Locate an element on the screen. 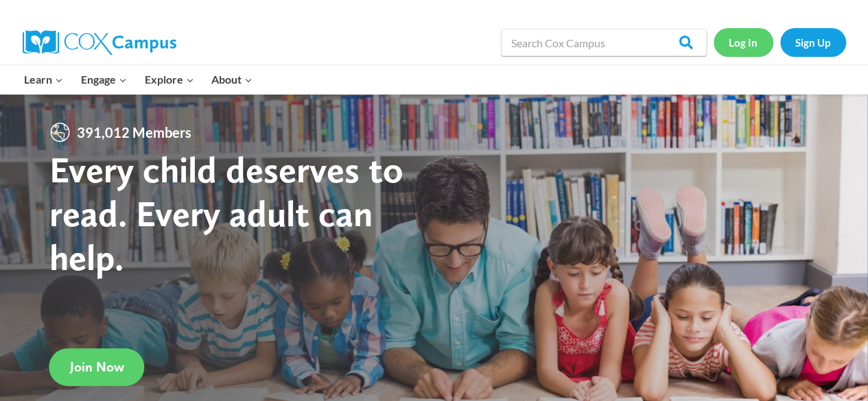 The width and height of the screenshot is (868, 401). span: Join Now is located at coordinates (97, 367).